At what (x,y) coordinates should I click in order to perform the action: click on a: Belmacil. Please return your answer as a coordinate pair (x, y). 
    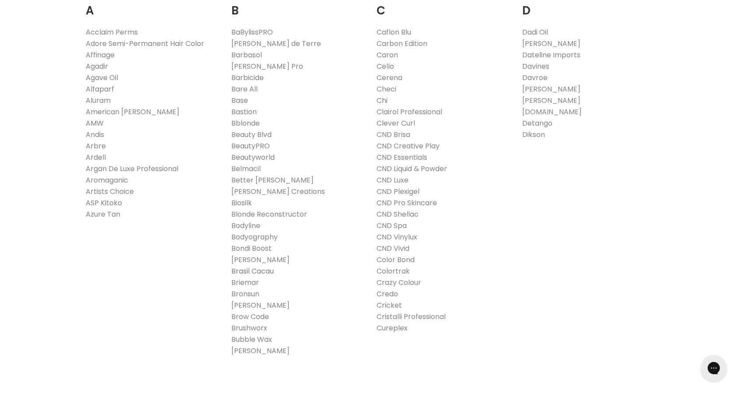
    Looking at the image, I should click on (246, 168).